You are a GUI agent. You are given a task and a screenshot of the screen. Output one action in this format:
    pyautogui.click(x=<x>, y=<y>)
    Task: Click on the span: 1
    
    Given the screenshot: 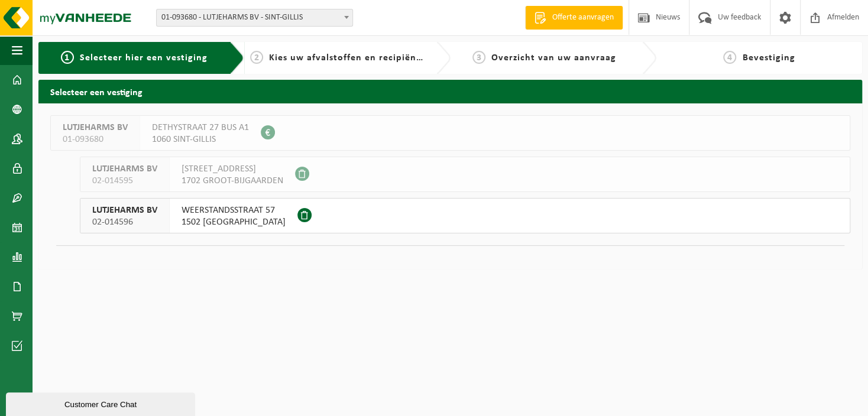 What is the action you would take?
    pyautogui.click(x=68, y=57)
    